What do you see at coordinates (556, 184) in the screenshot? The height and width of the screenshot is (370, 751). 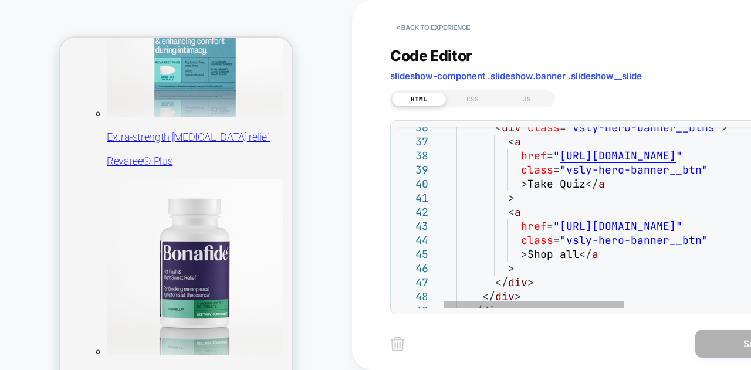 I see `span: Take Quiz` at bounding box center [556, 184].